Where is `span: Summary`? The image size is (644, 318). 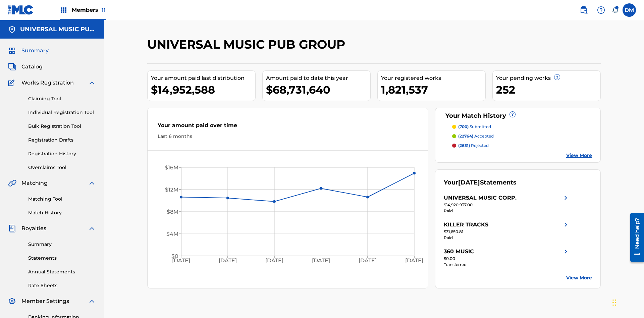
span: Summary is located at coordinates (35, 51).